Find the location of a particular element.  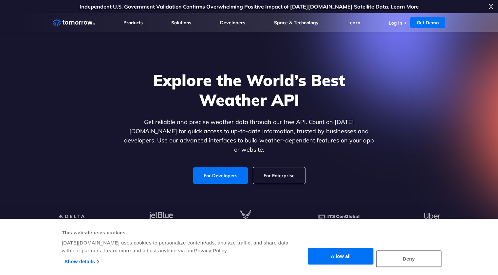

a: For Developers is located at coordinates (220, 175).